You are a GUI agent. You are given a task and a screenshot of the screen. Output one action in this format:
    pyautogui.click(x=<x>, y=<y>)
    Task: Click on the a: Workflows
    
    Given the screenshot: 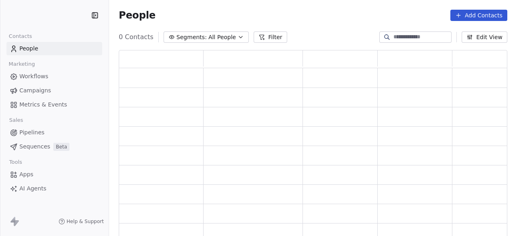 What is the action you would take?
    pyautogui.click(x=54, y=76)
    